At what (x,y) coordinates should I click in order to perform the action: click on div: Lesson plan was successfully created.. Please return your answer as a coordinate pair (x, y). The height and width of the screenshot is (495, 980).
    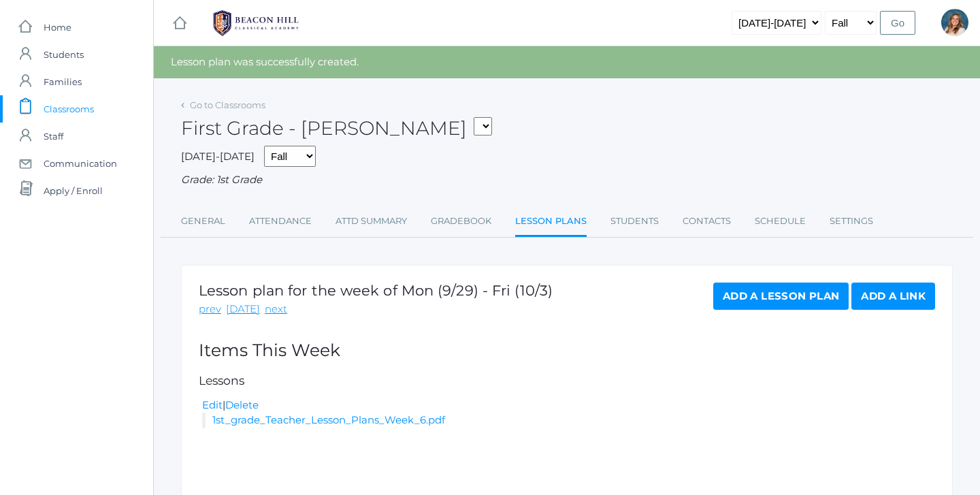
    Looking at the image, I should click on (566, 62).